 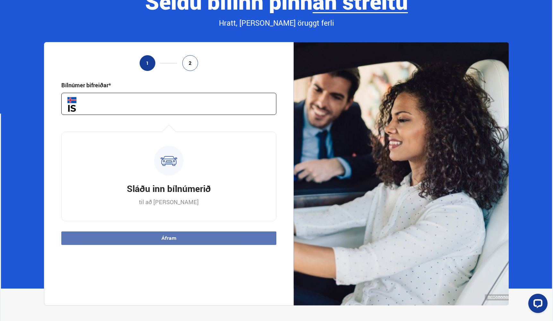 I want to click on button: Open LiveChat chat widget, so click(x=15, y=12).